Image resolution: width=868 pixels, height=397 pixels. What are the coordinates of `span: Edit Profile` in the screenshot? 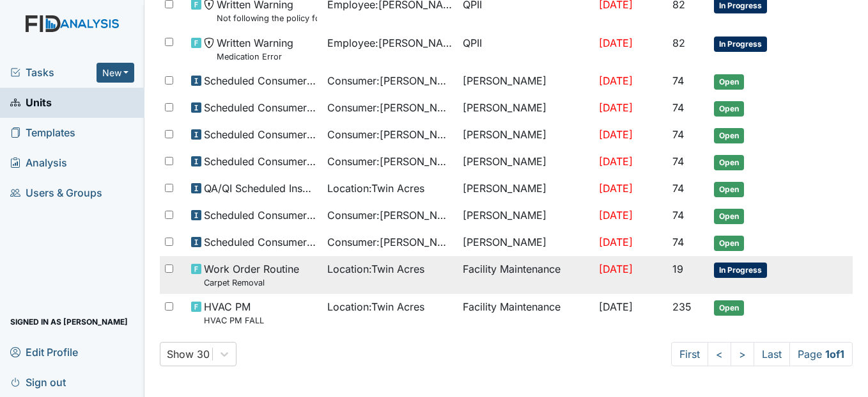 It's located at (44, 351).